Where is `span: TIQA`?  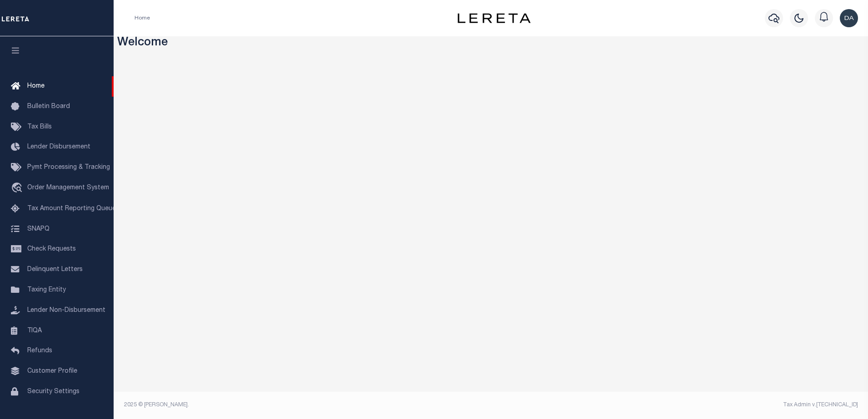 span: TIQA is located at coordinates (34, 331).